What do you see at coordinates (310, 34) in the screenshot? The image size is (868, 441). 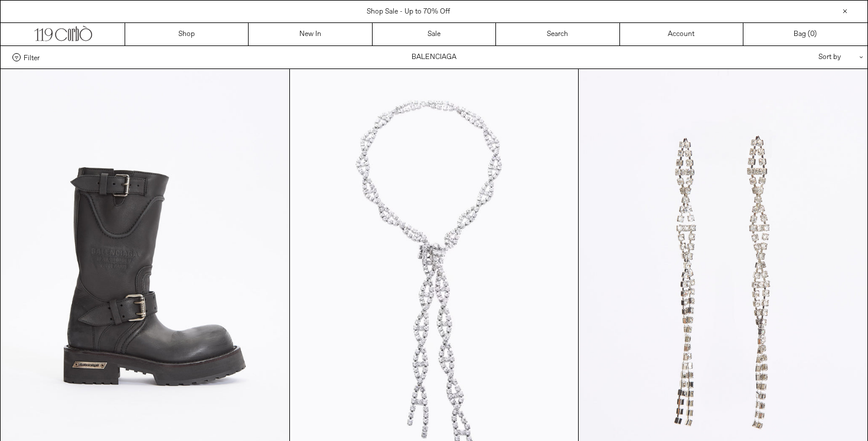 I see `a: New In` at bounding box center [310, 34].